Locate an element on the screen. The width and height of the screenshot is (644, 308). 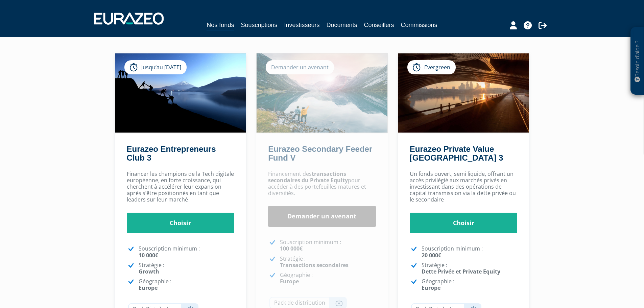
img: Eurazeo Entrepreneurs Club 3 is located at coordinates (181, 93).